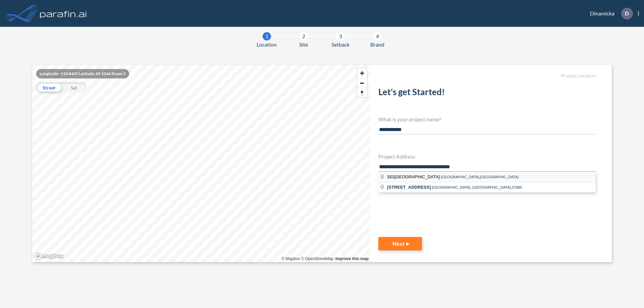  I want to click on span: Zoom out, so click(362, 83).